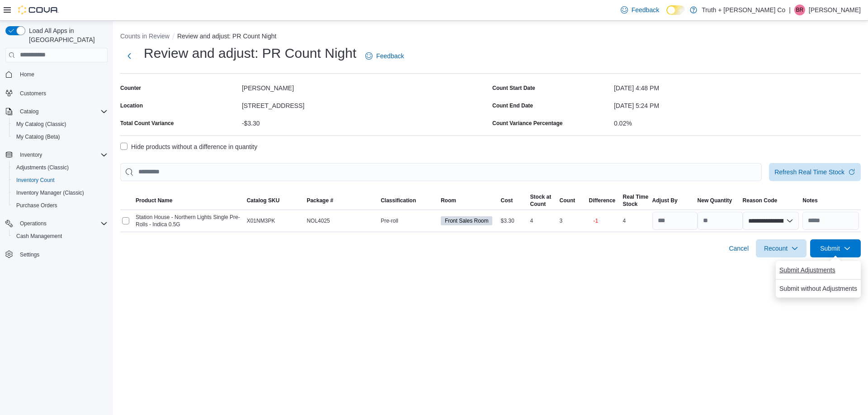 This screenshot has height=415, width=868. What do you see at coordinates (30, 254) in the screenshot?
I see `span: Settings` at bounding box center [30, 254].